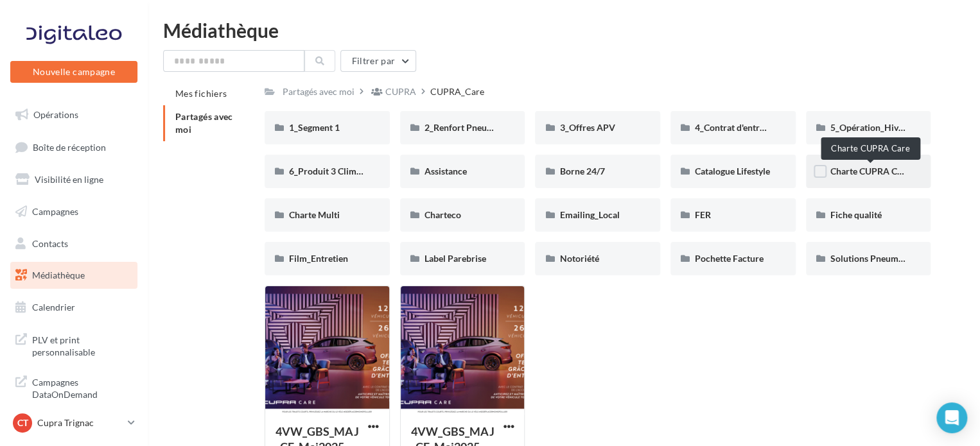 The height and width of the screenshot is (446, 980). I want to click on span: Borne 24/7, so click(581, 171).